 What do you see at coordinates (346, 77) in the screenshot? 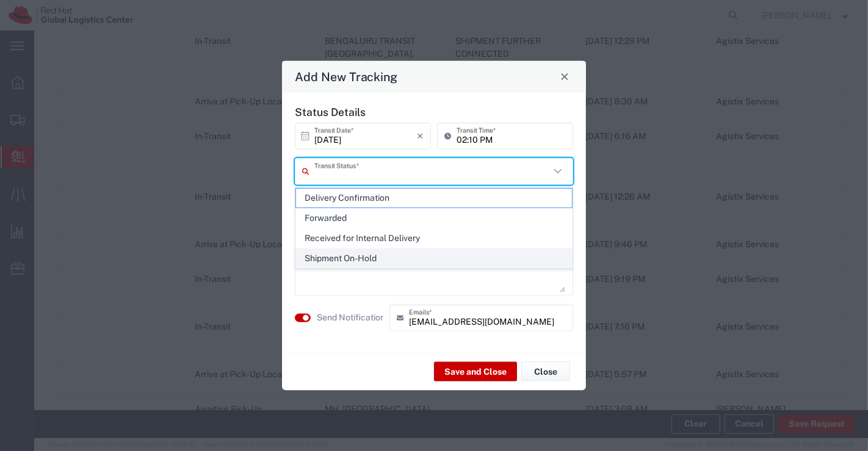
I see `h4: Add New Tracking` at bounding box center [346, 77].